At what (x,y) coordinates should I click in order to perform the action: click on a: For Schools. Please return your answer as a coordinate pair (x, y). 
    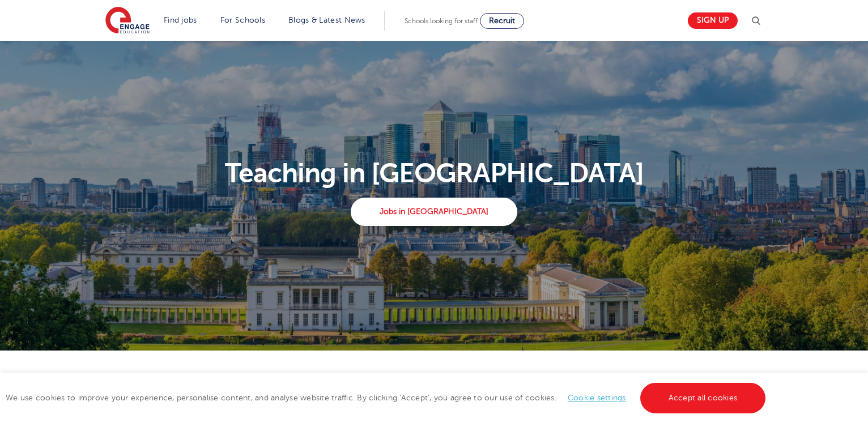
    Looking at the image, I should click on (242, 20).